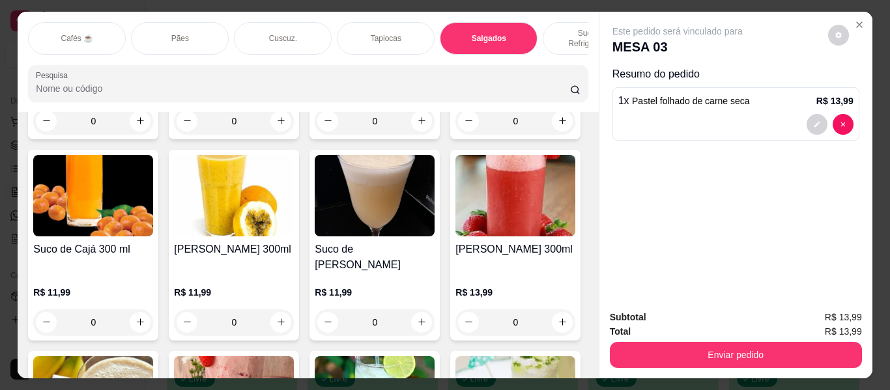  Describe the element at coordinates (93, 250) in the screenshot. I see `h4: Suco de Cajá 300 ml` at that location.